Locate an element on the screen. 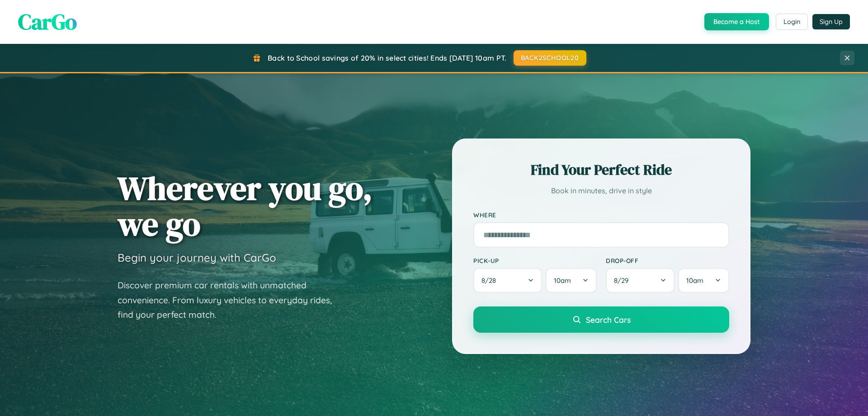 The image size is (868, 416). h2: Find Your Perfect Ride is located at coordinates (601, 170).